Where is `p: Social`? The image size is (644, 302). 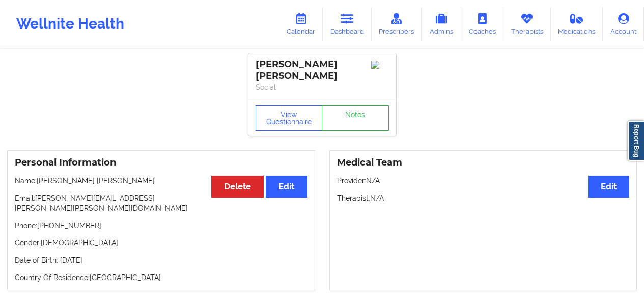 p: Social is located at coordinates (323, 87).